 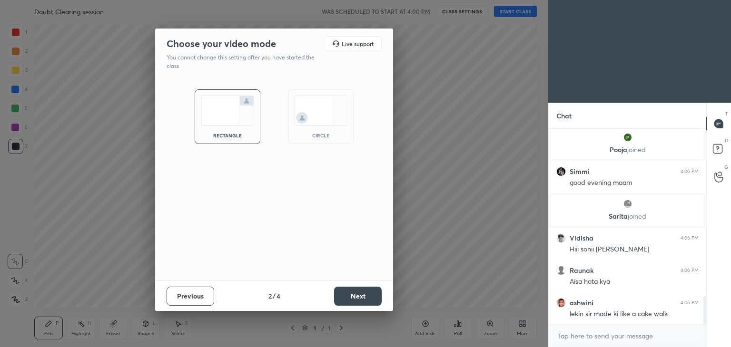 What do you see at coordinates (582, 303) in the screenshot?
I see `h6: ashwini` at bounding box center [582, 303].